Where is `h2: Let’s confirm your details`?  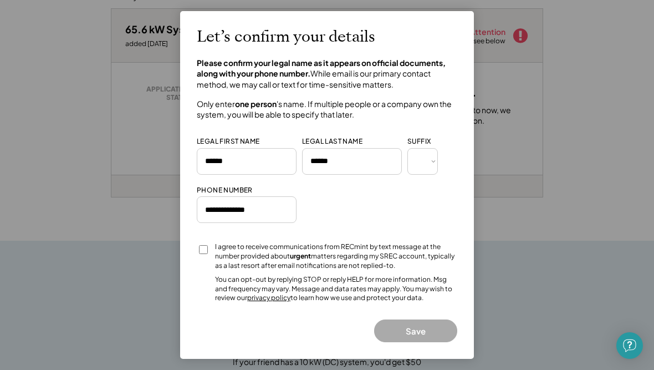
h2: Let’s confirm your details is located at coordinates (286, 37).